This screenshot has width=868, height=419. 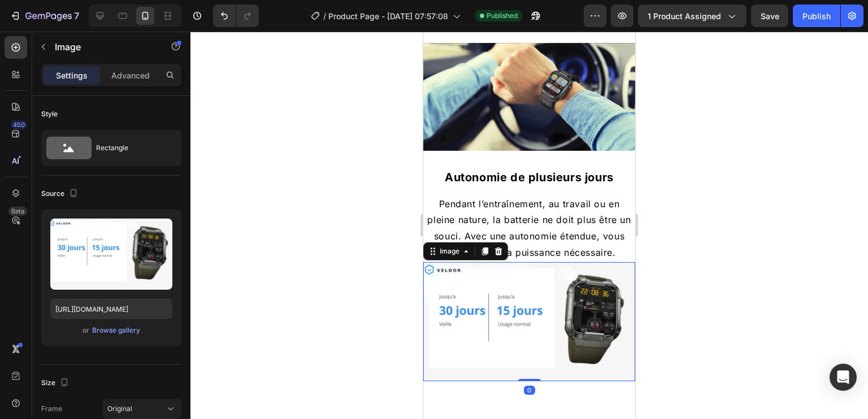 What do you see at coordinates (116, 331) in the screenshot?
I see `div: Browse gallery` at bounding box center [116, 331].